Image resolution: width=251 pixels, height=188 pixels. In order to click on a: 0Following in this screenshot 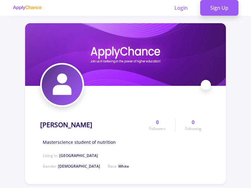, I will do `click(193, 125)`.